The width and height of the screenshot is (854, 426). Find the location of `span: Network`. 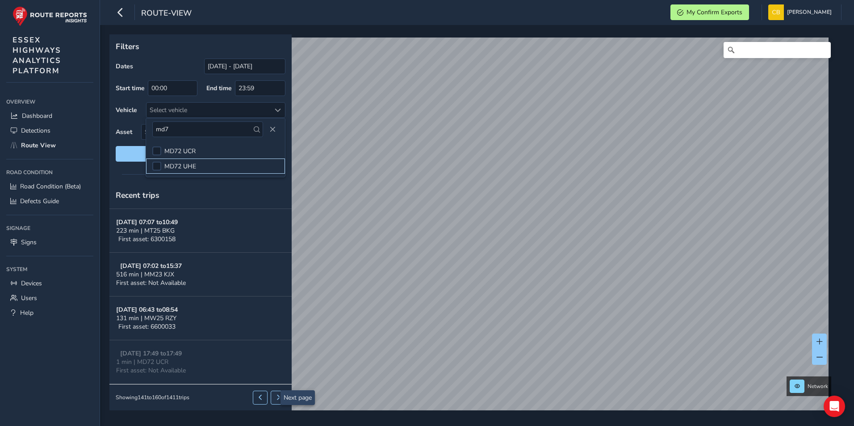

span: Network is located at coordinates (818, 386).